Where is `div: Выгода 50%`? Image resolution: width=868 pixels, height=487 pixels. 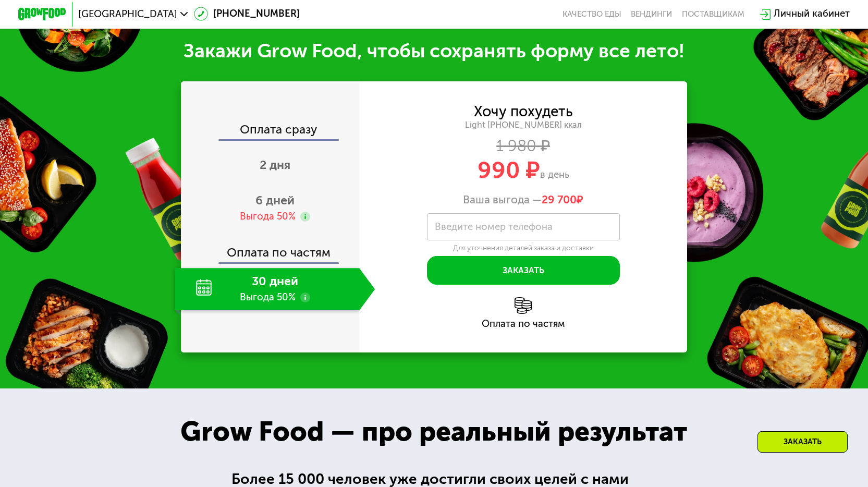 div: Выгода 50% is located at coordinates (267, 217).